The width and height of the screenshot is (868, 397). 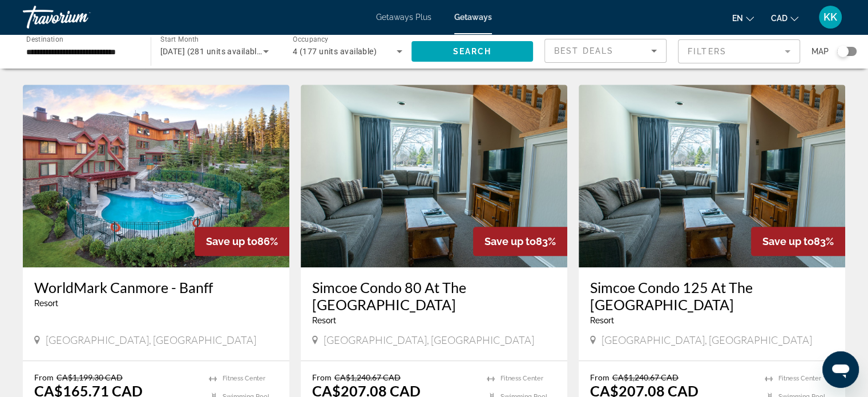 What do you see at coordinates (403, 17) in the screenshot?
I see `a: Getaways Plus` at bounding box center [403, 17].